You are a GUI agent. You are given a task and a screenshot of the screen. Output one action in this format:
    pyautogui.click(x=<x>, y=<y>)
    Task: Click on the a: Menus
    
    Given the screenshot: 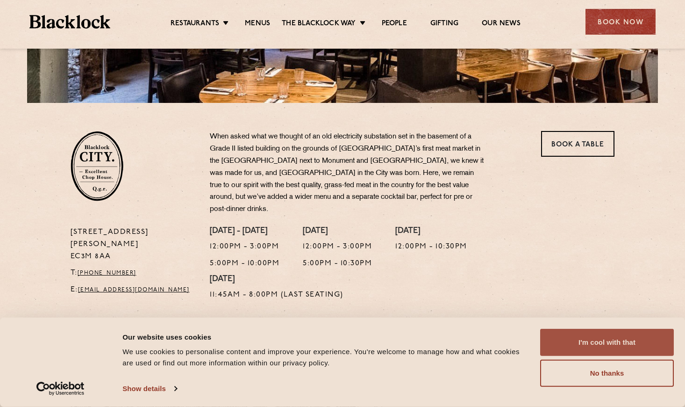 What is the action you would take?
    pyautogui.click(x=258, y=24)
    